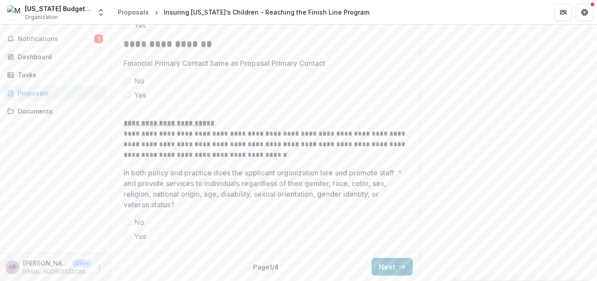 Image resolution: width=597 pixels, height=281 pixels. What do you see at coordinates (14, 12) in the screenshot?
I see `img: Missouri Budget Project` at bounding box center [14, 12].